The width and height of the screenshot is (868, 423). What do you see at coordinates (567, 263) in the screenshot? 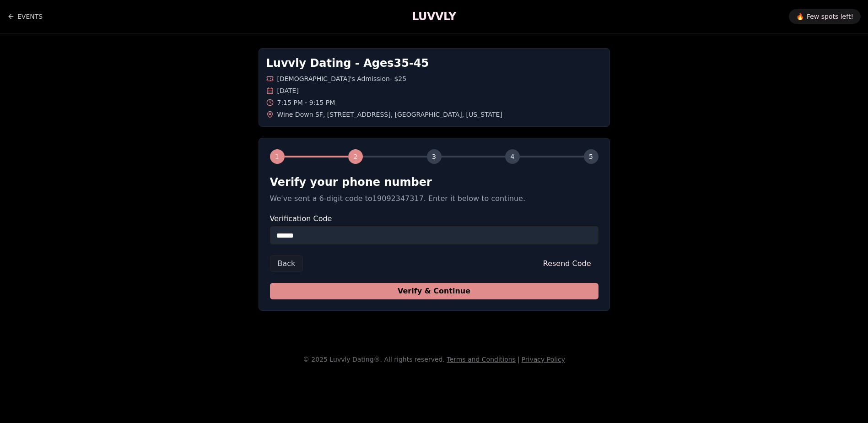
I see `button: Resend Code` at bounding box center [567, 263].